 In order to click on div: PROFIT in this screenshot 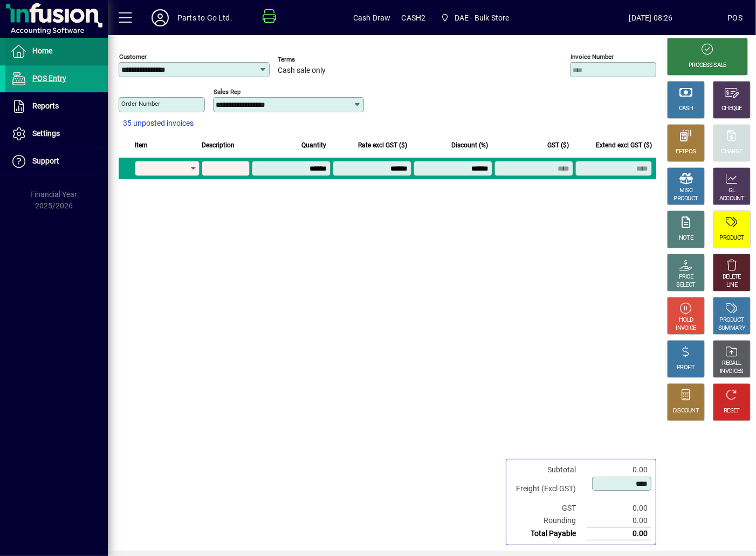, I will do `click(686, 368)`.